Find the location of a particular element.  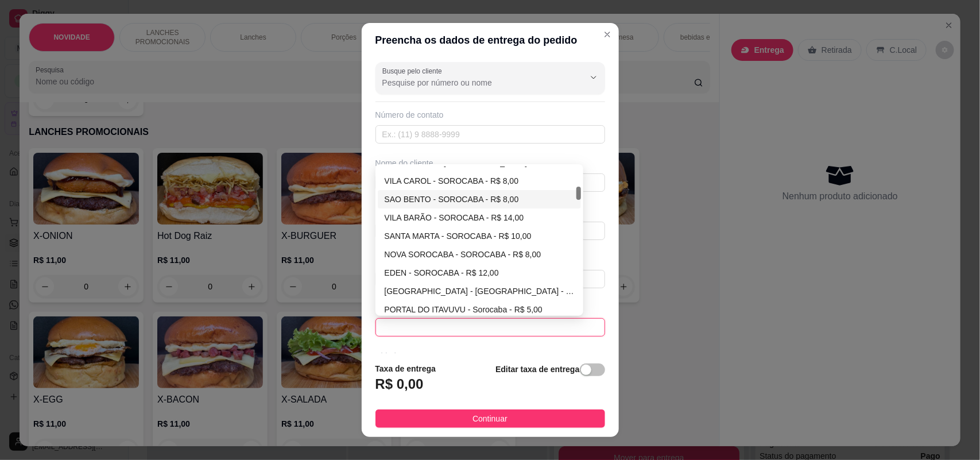

input: Ex.: (11) 9 8888-9999 is located at coordinates (490, 135).